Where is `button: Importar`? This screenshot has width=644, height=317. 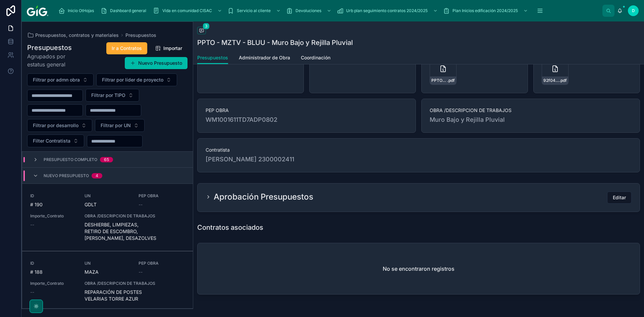
button: Importar is located at coordinates (169, 48).